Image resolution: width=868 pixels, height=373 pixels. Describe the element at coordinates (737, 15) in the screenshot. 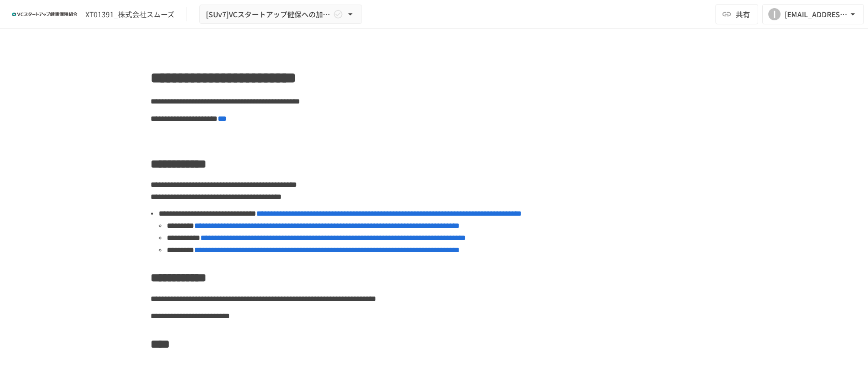

I see `button: 共有` at that location.